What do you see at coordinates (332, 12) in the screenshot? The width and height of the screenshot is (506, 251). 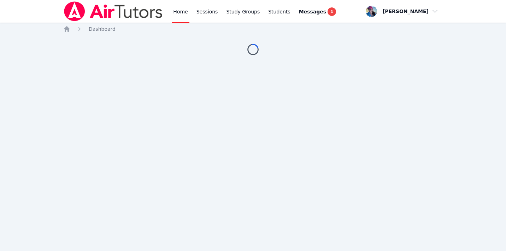 I see `span: 1` at bounding box center [332, 12].